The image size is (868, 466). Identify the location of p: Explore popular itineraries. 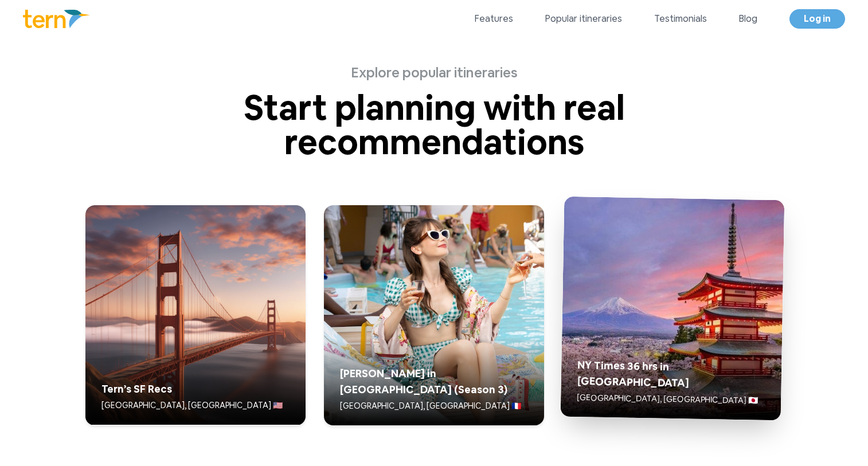
(434, 73).